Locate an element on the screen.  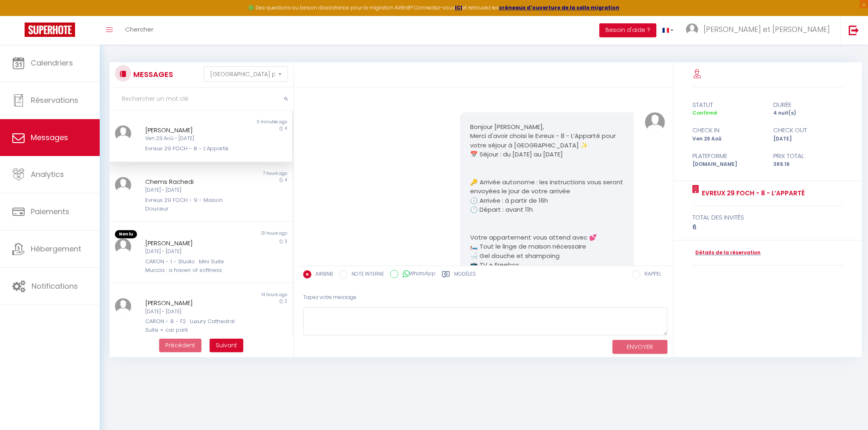
label: NOTE INTERNE is located at coordinates (366, 275).